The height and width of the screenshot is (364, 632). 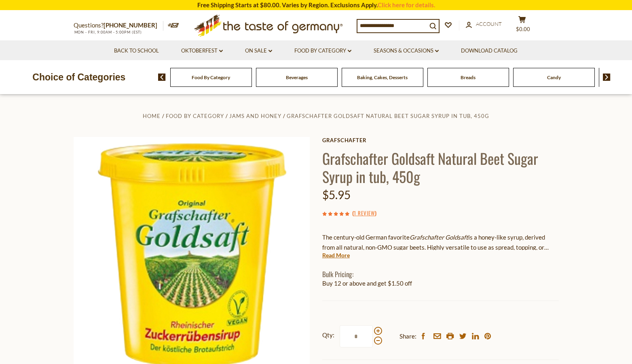 What do you see at coordinates (388, 116) in the screenshot?
I see `a: Grafschafter Goldsaft Natural Beet Sugar Syrup in tub, 450g` at bounding box center [388, 116].